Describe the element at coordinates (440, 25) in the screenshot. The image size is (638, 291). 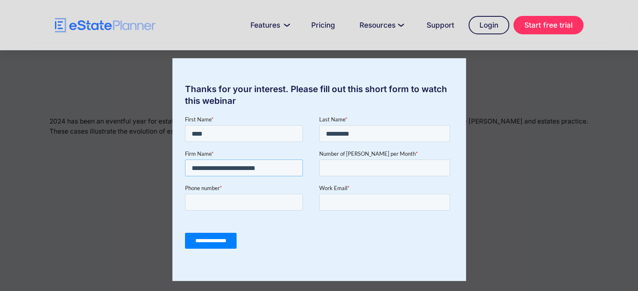
I see `a: Support` at that location.